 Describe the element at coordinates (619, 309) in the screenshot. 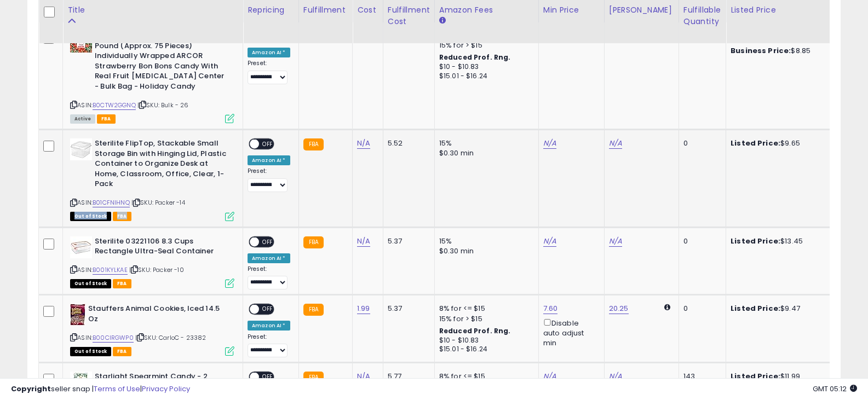

I see `a: 20.25` at that location.